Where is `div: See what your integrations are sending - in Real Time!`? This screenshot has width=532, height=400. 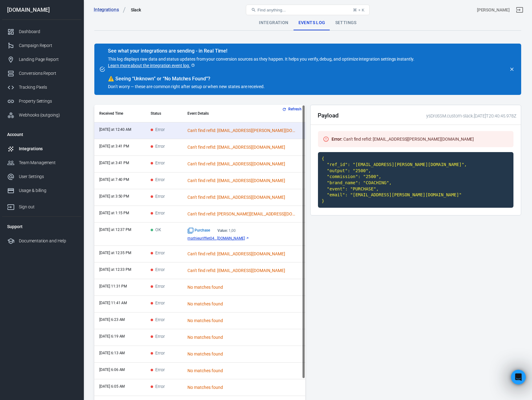
div: See what your integrations are sending - in Real Time! is located at coordinates (261, 51).